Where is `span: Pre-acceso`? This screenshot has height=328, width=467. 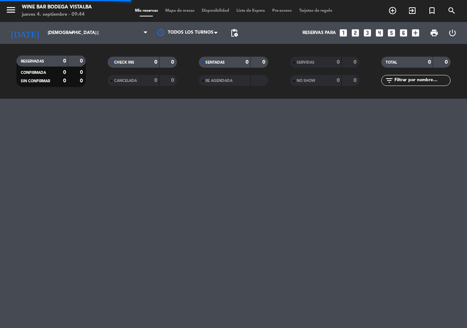
span: Pre-acceso is located at coordinates (282, 11).